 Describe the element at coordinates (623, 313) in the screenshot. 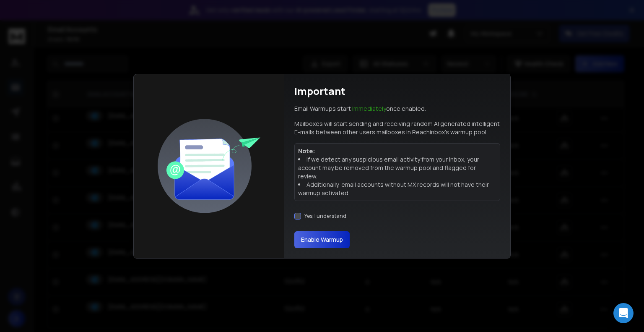

I see `div: Open Intercom Messenger` at that location.